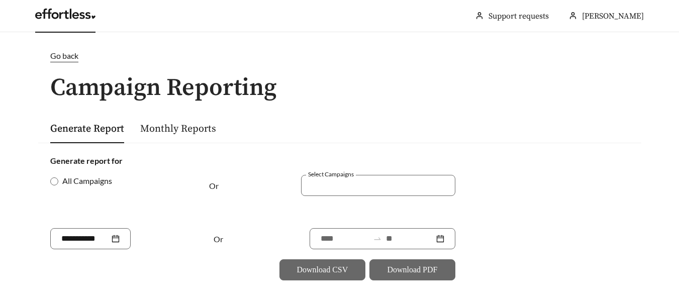  What do you see at coordinates (87, 129) in the screenshot?
I see `a: Generate Report` at bounding box center [87, 129].